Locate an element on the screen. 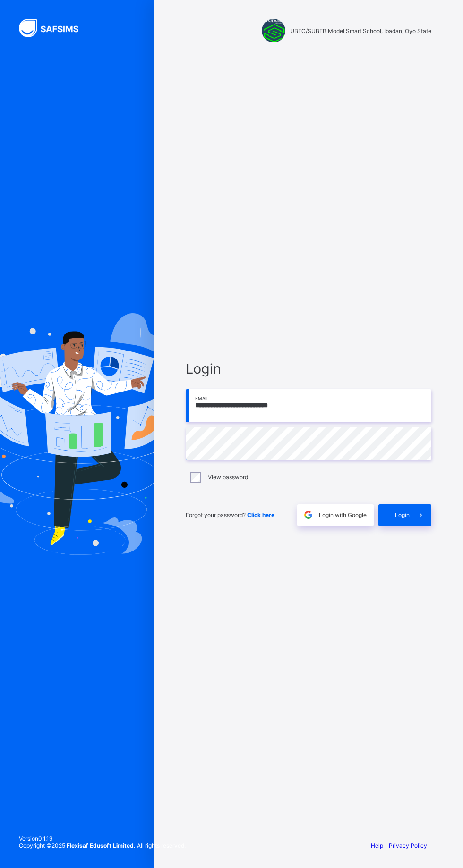 This screenshot has height=868, width=463. span: Click here is located at coordinates (261, 515).